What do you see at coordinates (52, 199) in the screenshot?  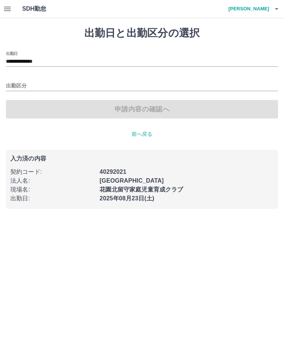 I see `p: 出勤日 :` at bounding box center [52, 199].